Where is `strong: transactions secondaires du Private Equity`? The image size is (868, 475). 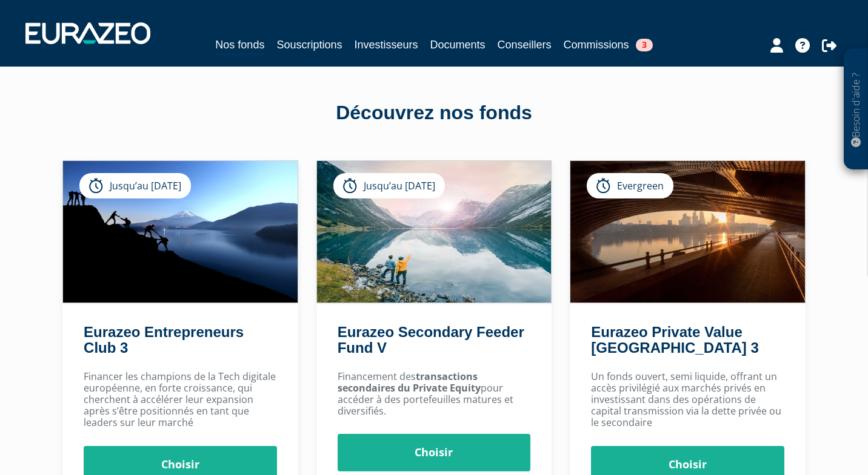 strong: transactions secondaires du Private Equity is located at coordinates (409, 382).